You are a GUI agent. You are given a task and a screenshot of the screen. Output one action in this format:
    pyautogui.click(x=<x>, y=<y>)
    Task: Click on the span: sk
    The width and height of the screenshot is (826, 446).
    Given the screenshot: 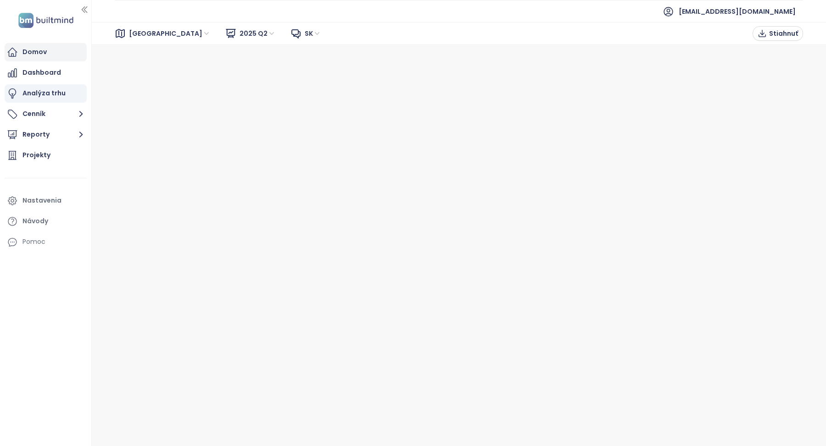 What is the action you would take?
    pyautogui.click(x=313, y=33)
    